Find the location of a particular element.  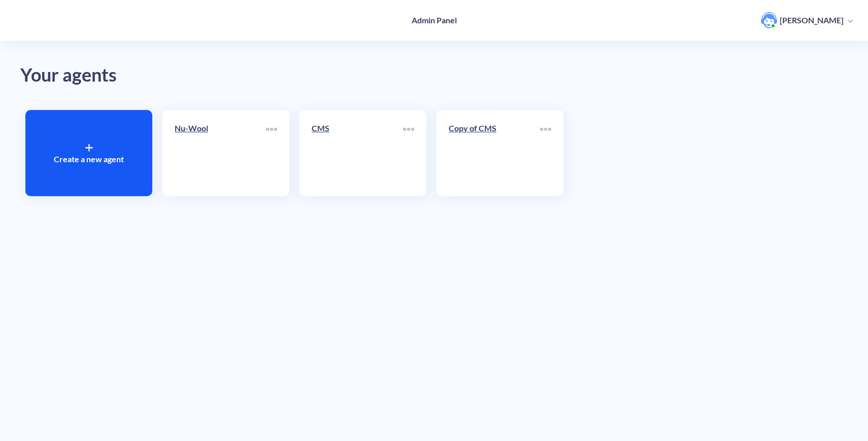

p: Nu-Wool is located at coordinates (220, 128).